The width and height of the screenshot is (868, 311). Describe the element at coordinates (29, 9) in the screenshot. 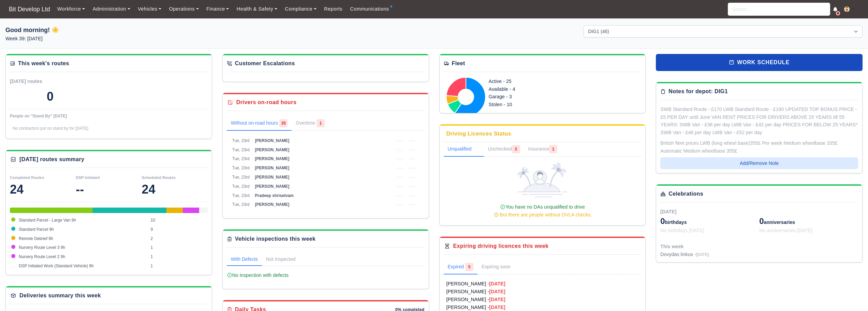

I see `span: Bit Develop Ltd` at that location.